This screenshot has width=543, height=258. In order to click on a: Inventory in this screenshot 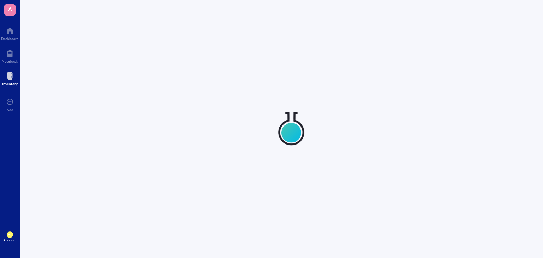, I will do `click(10, 78)`.